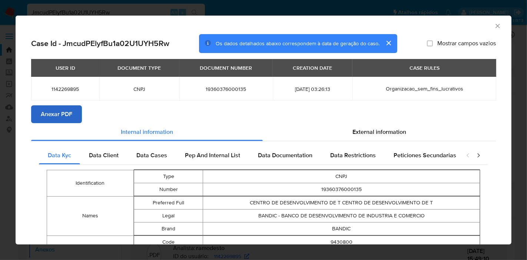 Image resolution: width=527 pixels, height=260 pixels. Describe the element at coordinates (424, 155) in the screenshot. I see `span: Peticiones Secundarias` at that location.